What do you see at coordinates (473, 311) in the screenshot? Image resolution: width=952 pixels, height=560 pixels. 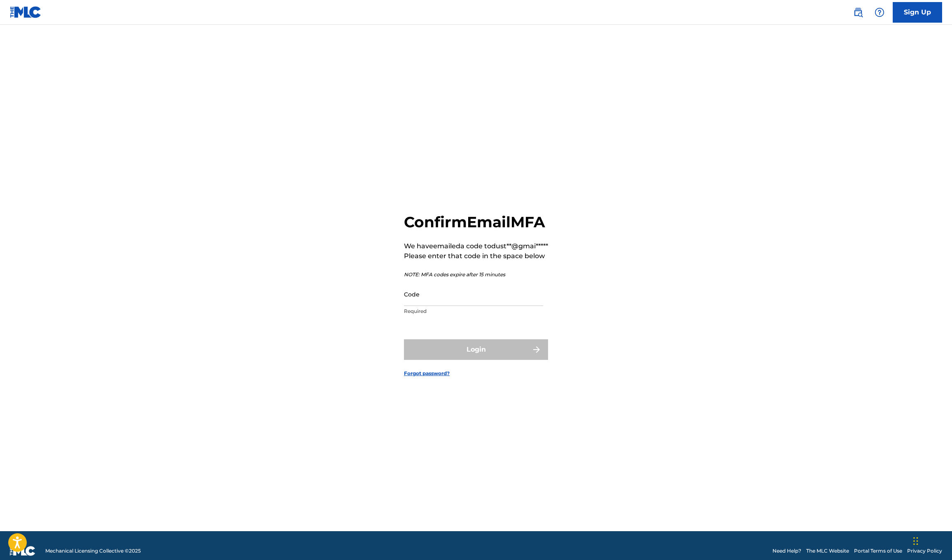 I see `p: Required` at bounding box center [473, 311].